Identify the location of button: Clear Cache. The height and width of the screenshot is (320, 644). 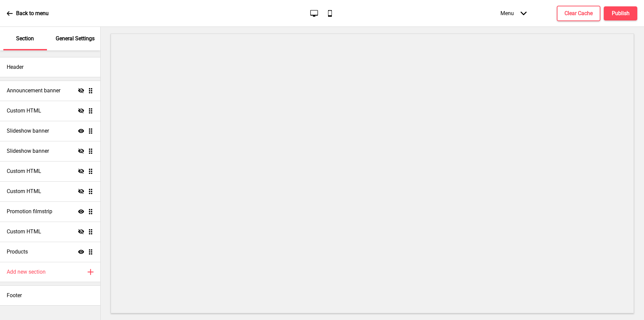
(579, 13).